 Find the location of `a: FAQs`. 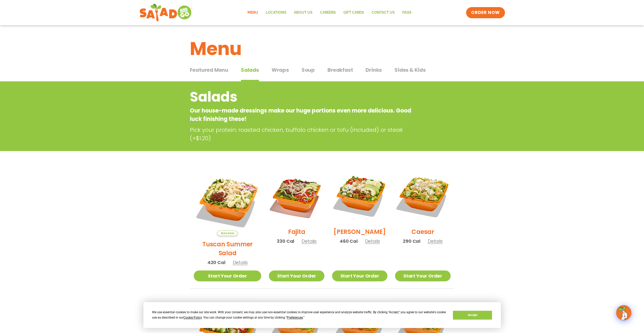

a: FAQs is located at coordinates (407, 13).